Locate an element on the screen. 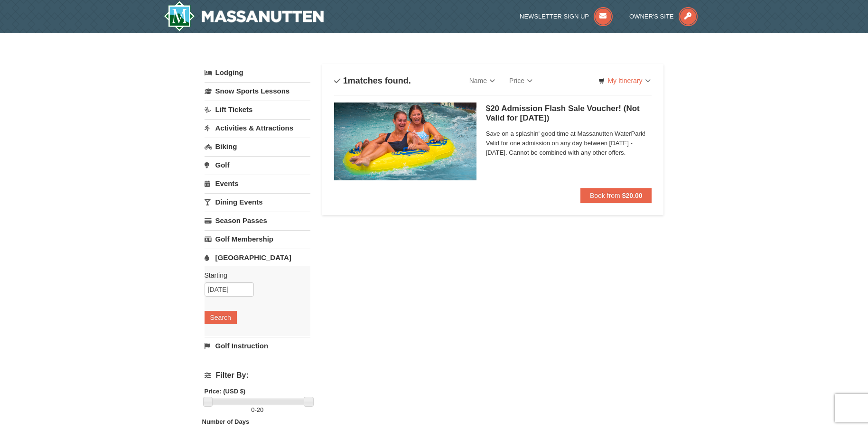  span: Owner's Site is located at coordinates (652, 16).